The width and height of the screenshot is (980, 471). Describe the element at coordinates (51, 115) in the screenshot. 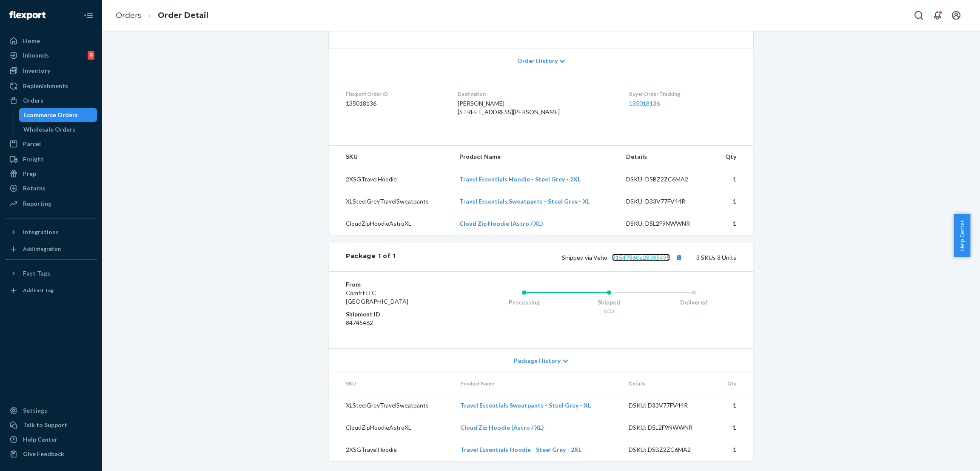

I see `div: Ecommerce Orders` at that location.